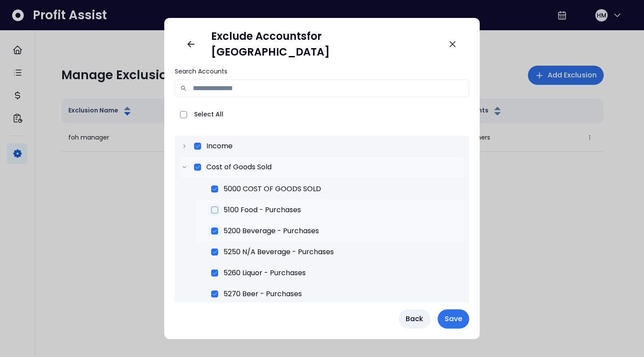 Image resolution: width=644 pixels, height=357 pixels. I want to click on span: Back, so click(415, 319).